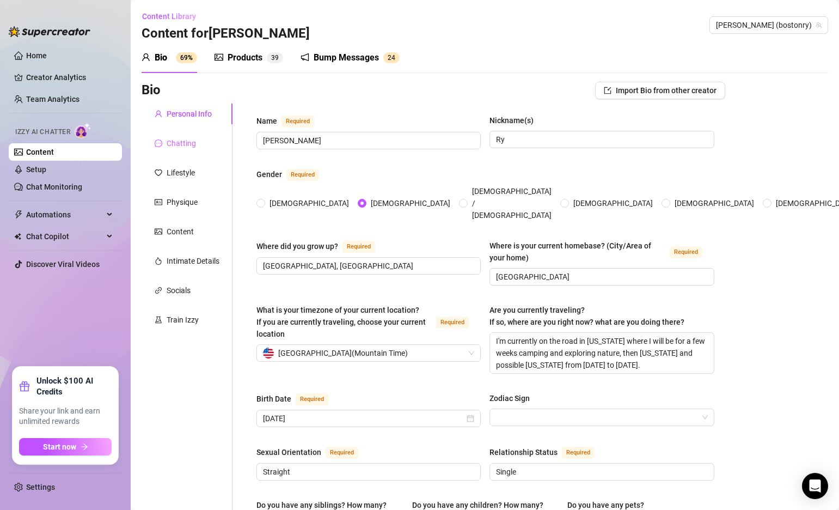  What do you see at coordinates (158, 143) in the screenshot?
I see `span: message` at bounding box center [158, 143].